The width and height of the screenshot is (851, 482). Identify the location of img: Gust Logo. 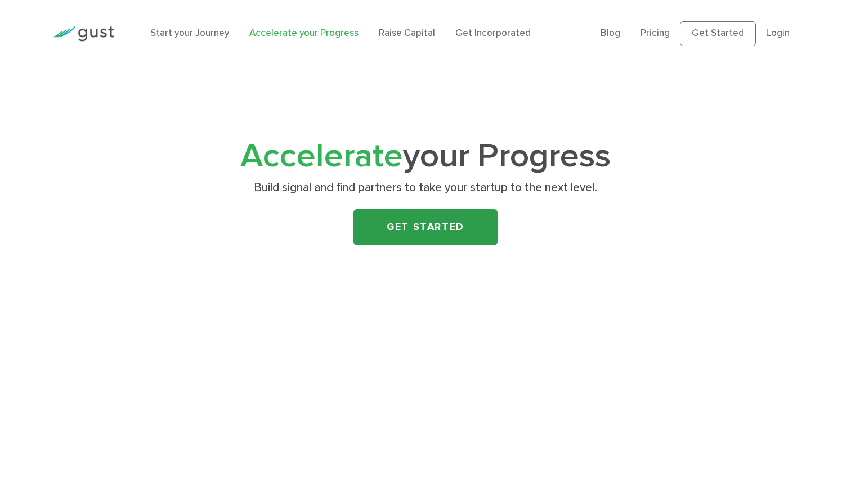
(83, 34).